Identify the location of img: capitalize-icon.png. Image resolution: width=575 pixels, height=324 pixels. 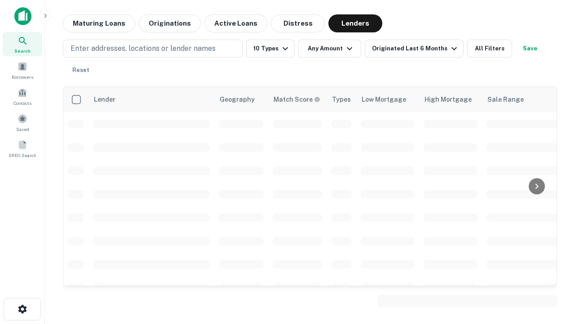
(23, 16).